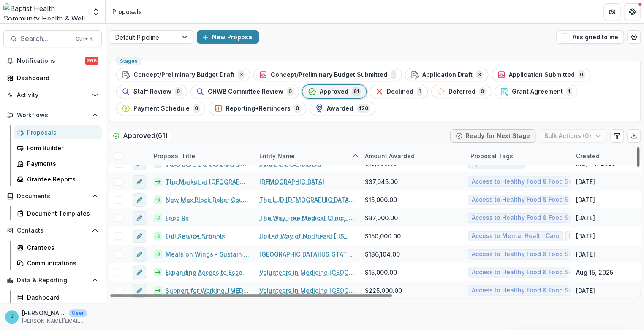  Describe the element at coordinates (382, 254) in the screenshot. I see `span: $136,104.00` at that location.